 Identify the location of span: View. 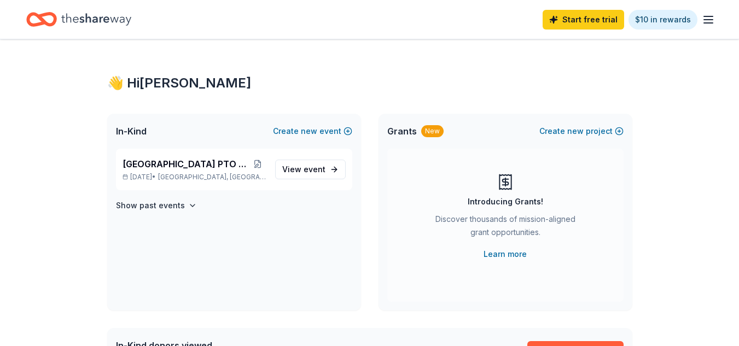
(304, 170).